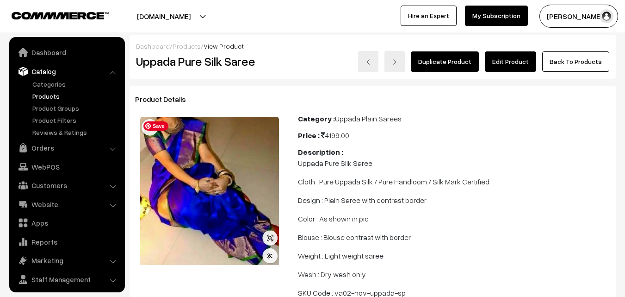 This screenshot has height=297, width=625. Describe the element at coordinates (321, 152) in the screenshot. I see `b: Description :` at that location.